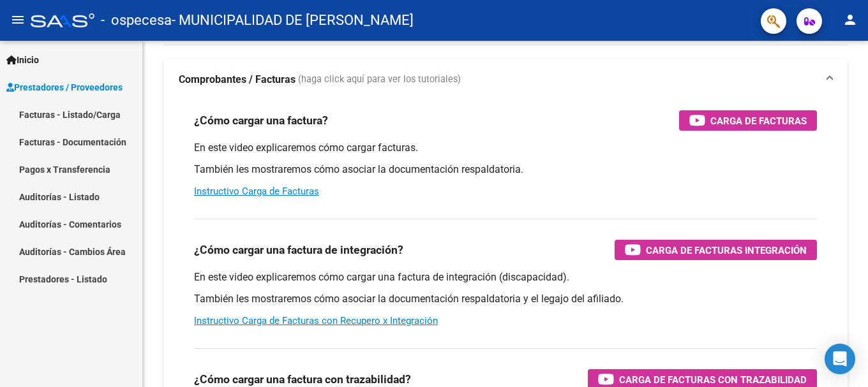 This screenshot has height=387, width=868. Describe the element at coordinates (840, 359) in the screenshot. I see `div: Open Intercom Messenger` at that location.